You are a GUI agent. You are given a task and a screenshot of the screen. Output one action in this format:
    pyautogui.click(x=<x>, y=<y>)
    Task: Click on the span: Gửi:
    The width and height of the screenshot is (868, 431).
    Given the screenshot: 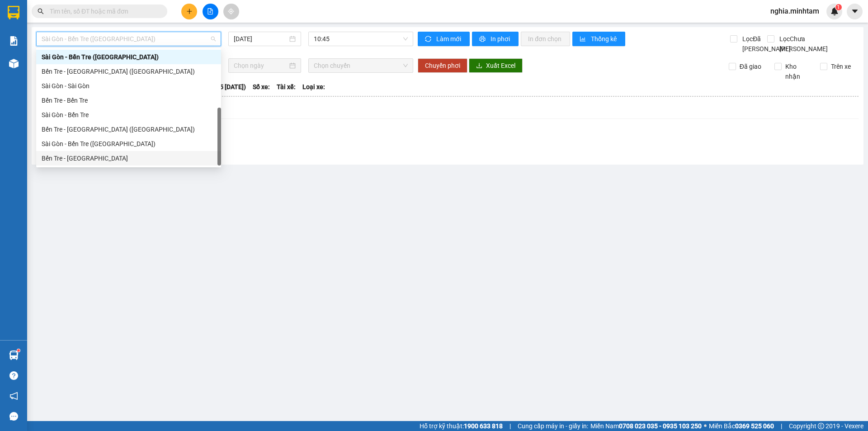 What is the action you would take?
    pyautogui.click(x=14, y=13)
    